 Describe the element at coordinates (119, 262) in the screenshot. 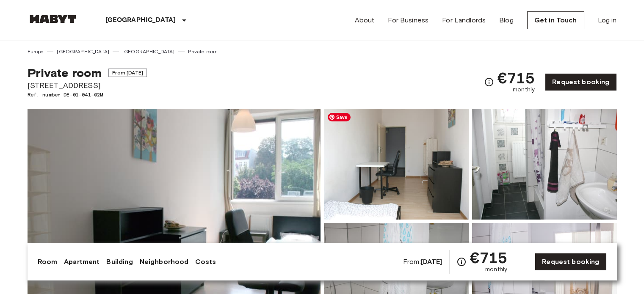

I see `a: Building` at that location.